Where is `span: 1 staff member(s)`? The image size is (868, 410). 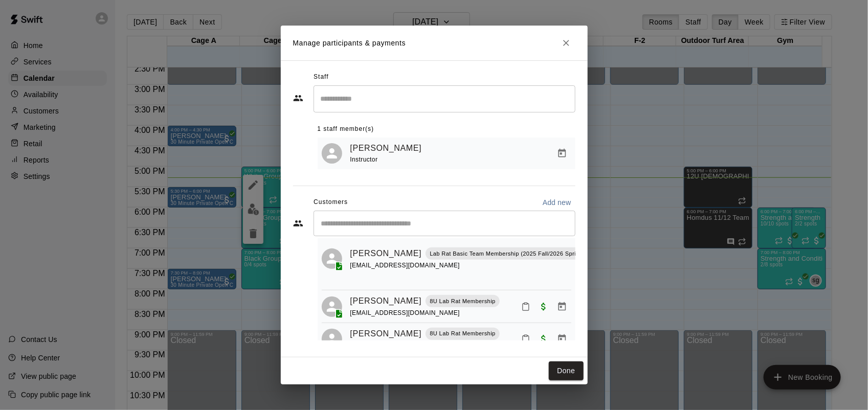 span: 1 staff member(s) is located at coordinates (345, 129).